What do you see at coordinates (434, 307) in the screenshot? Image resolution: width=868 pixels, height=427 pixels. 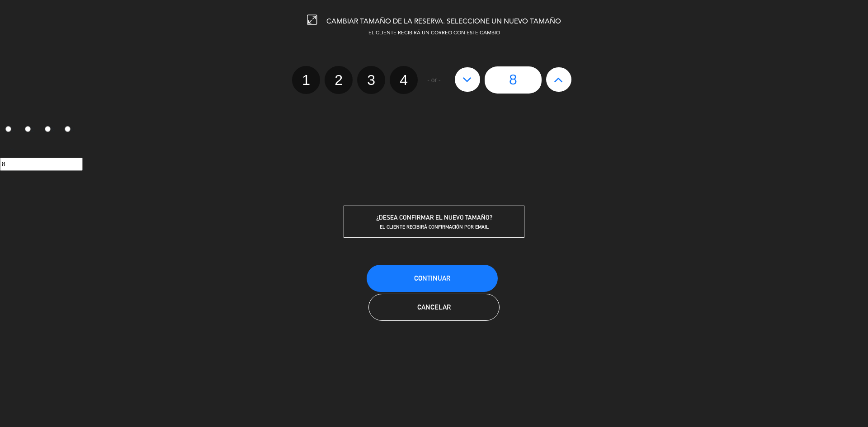 I see `button: Cancelar` at bounding box center [434, 307].